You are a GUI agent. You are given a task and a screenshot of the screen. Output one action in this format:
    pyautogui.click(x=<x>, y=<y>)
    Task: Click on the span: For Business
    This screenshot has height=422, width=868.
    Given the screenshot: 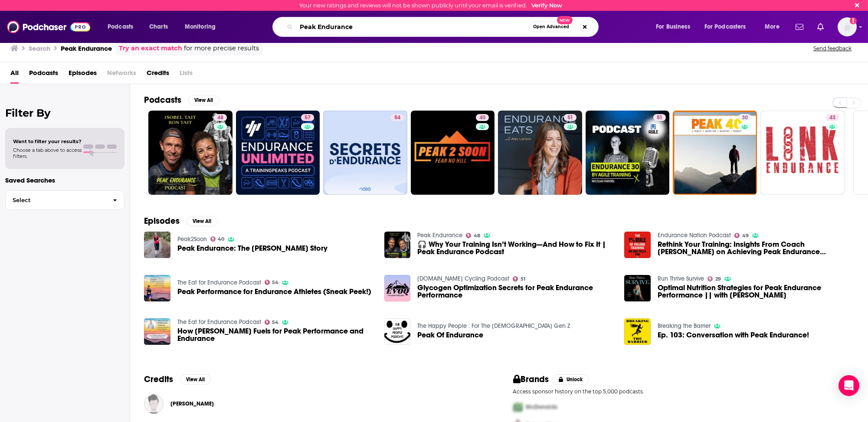 What is the action you would take?
    pyautogui.click(x=672, y=27)
    